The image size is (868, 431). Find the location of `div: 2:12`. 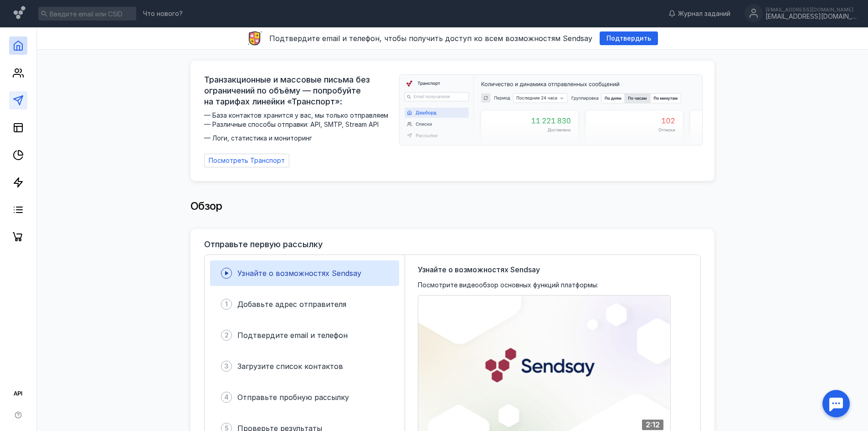

div: 2:12 is located at coordinates (653, 425).